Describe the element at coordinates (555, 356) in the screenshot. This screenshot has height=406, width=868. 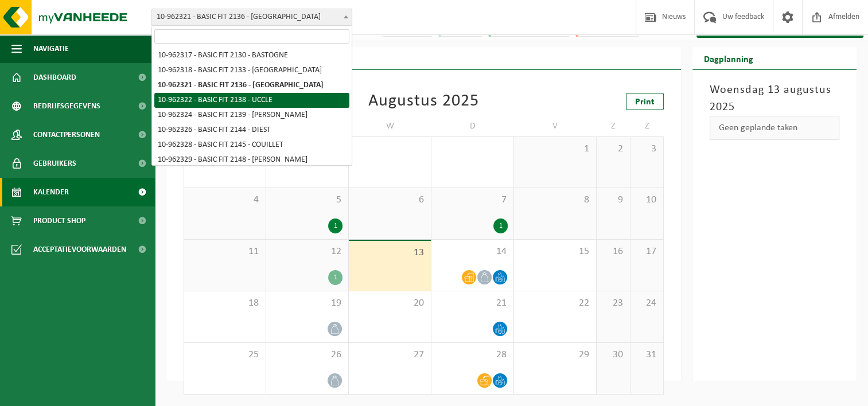
I see `span: 29` at that location.